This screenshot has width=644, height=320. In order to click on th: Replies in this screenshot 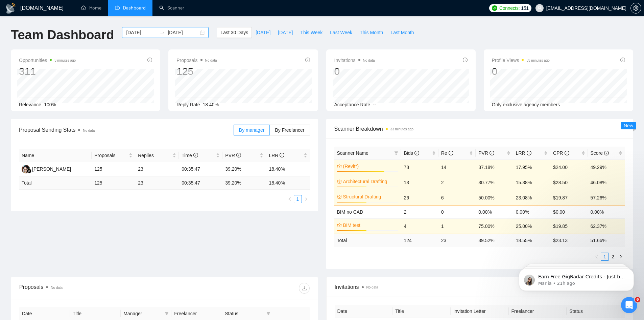, I will do `click(157, 155)`.